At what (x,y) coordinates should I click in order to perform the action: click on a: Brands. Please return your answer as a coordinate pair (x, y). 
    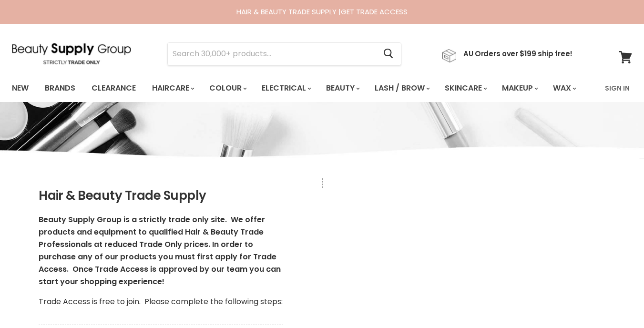
    Looking at the image, I should click on (60, 88).